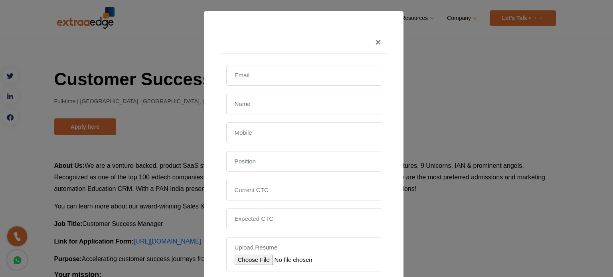 The image size is (613, 277). What do you see at coordinates (304, 248) in the screenshot?
I see `label: Upload Resume` at bounding box center [304, 248].